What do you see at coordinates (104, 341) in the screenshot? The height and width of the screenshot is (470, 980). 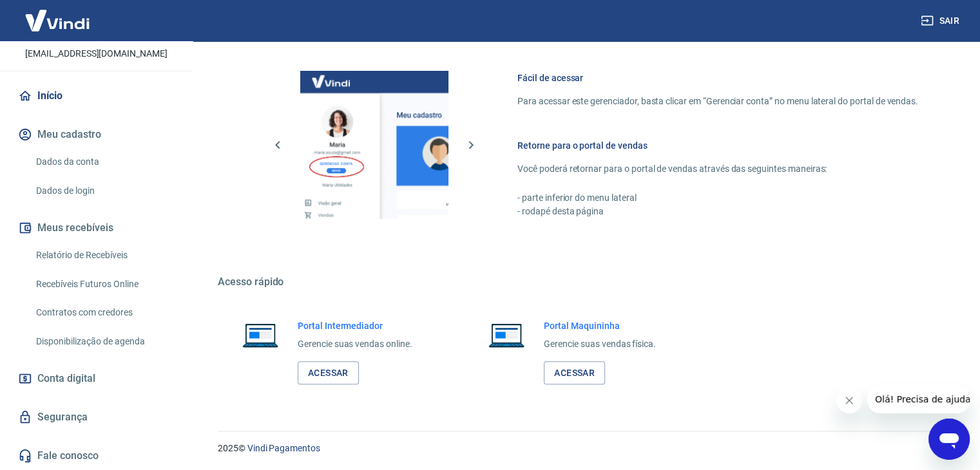 I see `a: Disponibilização de agenda` at bounding box center [104, 341].